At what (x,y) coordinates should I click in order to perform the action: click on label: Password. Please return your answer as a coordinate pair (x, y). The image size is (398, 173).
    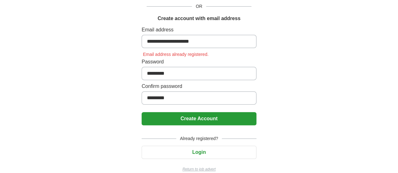
    Looking at the image, I should click on (199, 62).